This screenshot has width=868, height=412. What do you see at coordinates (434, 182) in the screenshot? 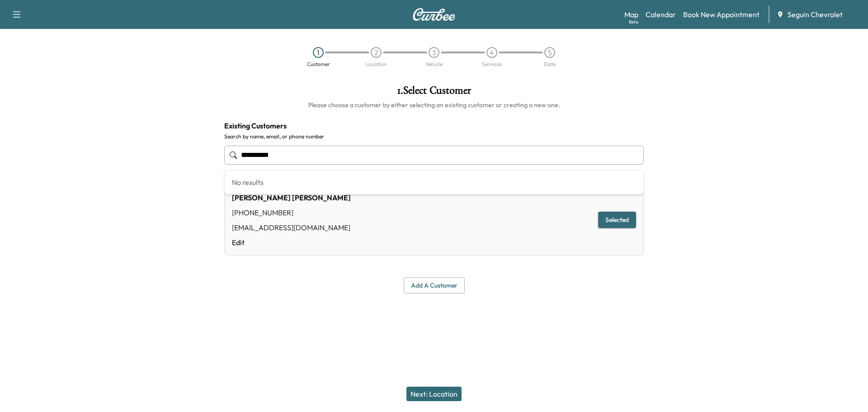
I see `div: No results` at bounding box center [434, 182].